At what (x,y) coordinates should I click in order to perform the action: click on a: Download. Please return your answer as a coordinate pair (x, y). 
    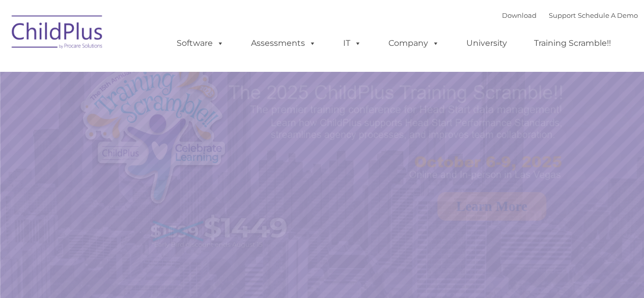
    Looking at the image, I should click on (519, 15).